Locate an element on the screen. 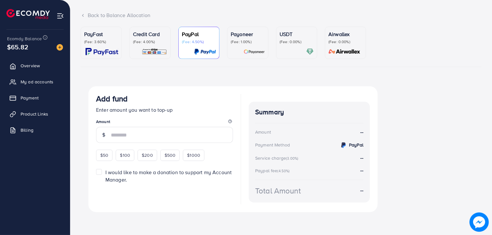 The width and height of the screenshot is (492, 235). span: $1000 is located at coordinates (194, 155).